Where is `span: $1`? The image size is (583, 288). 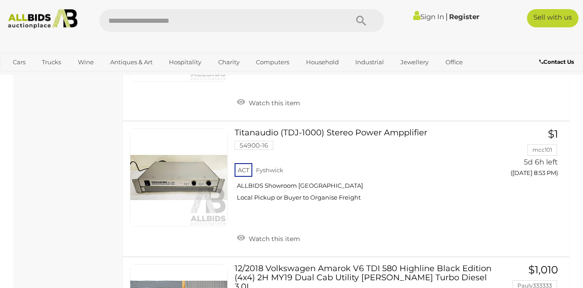 span: $1 is located at coordinates (553, 134).